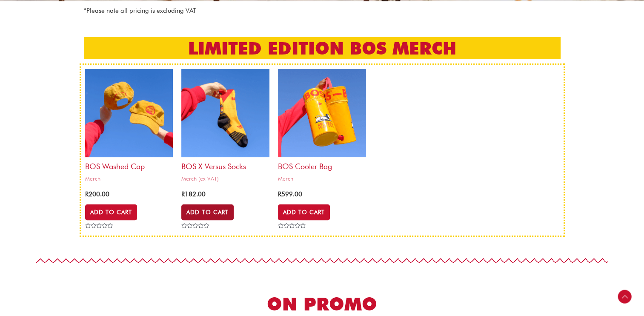  I want to click on a: Add to cart: “BOS Cooler bag”, so click(304, 212).